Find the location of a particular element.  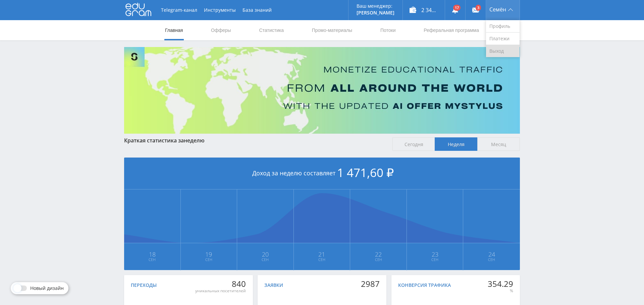

a: Профиль is located at coordinates (503, 26).